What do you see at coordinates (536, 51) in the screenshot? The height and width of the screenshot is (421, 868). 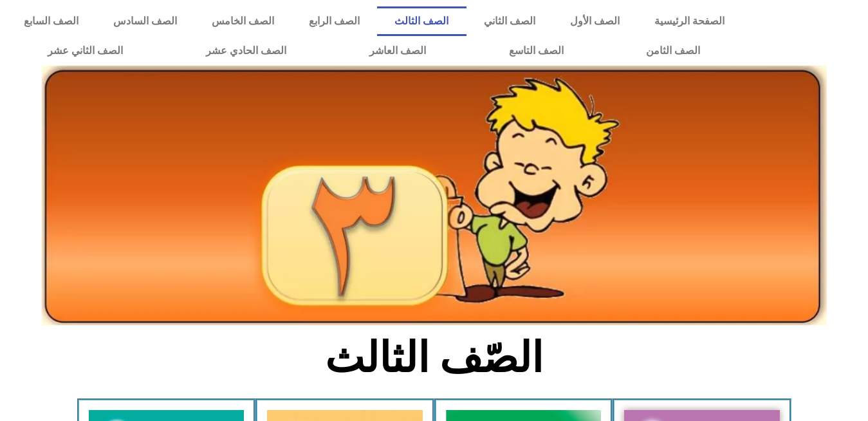 I see `a: الصف التاسع` at bounding box center [536, 51].